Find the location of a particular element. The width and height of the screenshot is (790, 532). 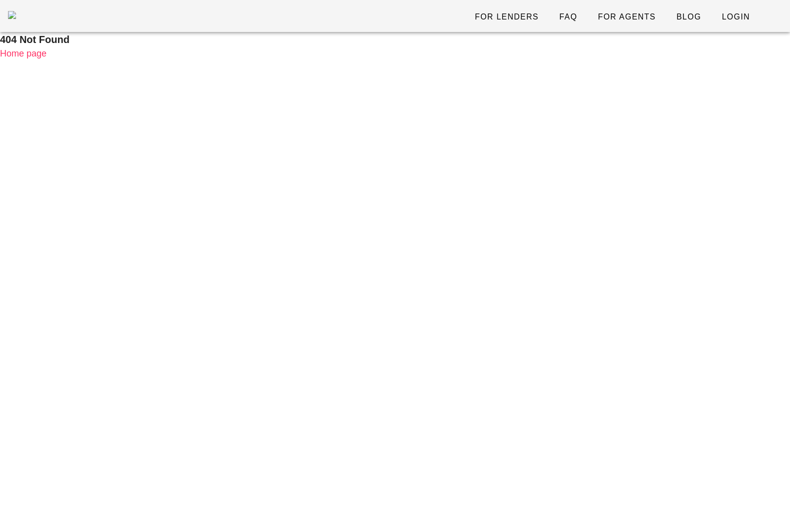

span: Blog is located at coordinates (689, 17).